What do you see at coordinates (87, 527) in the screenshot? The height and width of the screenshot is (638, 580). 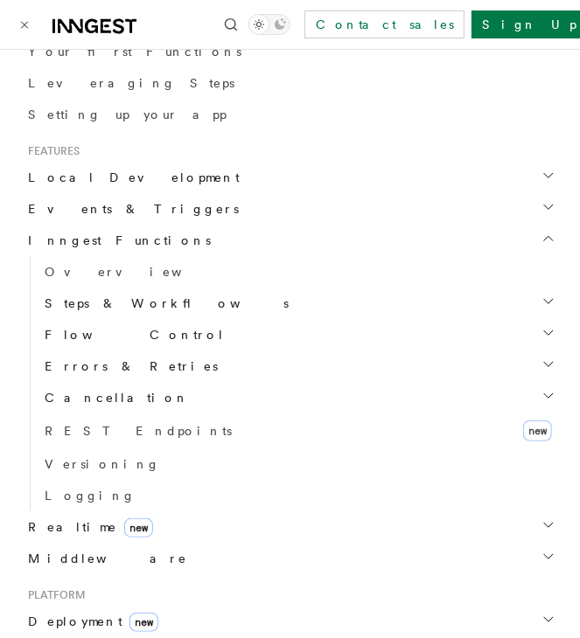 I see `span: Realtime` at bounding box center [87, 527].